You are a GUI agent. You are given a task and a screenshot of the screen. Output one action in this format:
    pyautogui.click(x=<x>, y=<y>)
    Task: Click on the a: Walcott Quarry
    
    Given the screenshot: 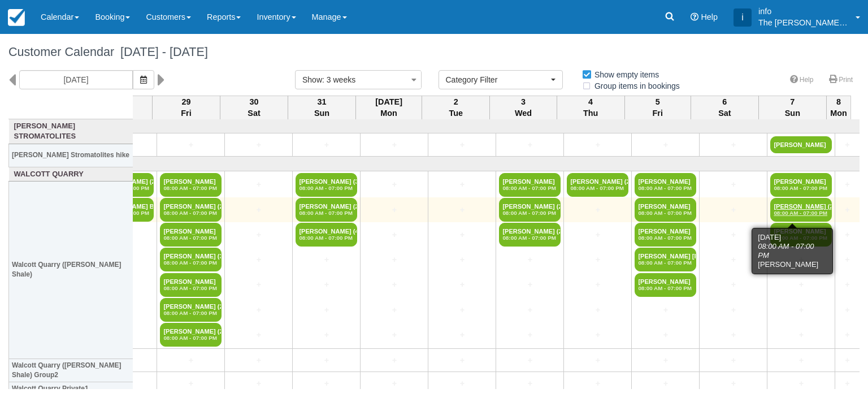 What is the action you would take?
    pyautogui.click(x=71, y=174)
    